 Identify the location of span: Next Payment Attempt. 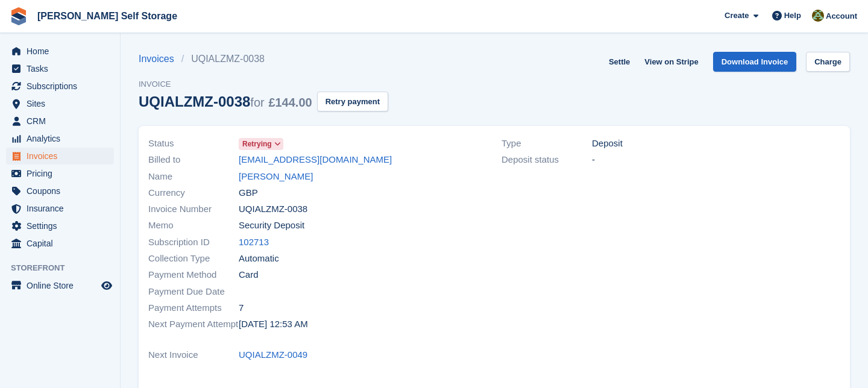
(193, 324).